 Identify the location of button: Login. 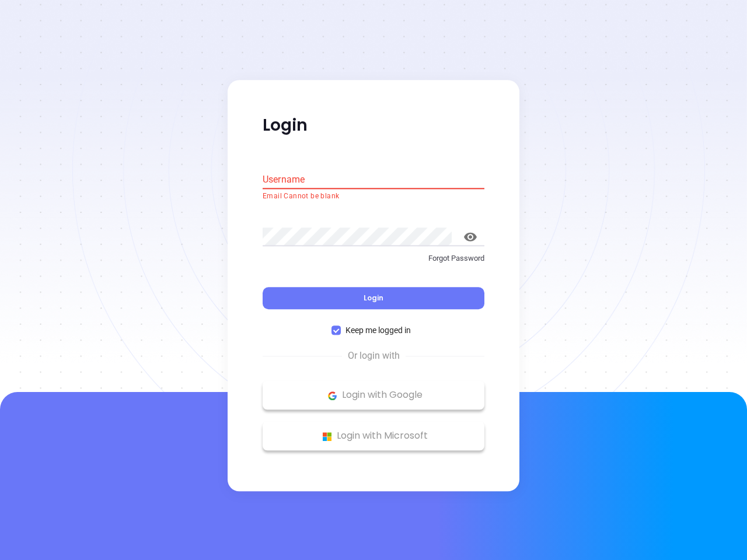
(374, 299).